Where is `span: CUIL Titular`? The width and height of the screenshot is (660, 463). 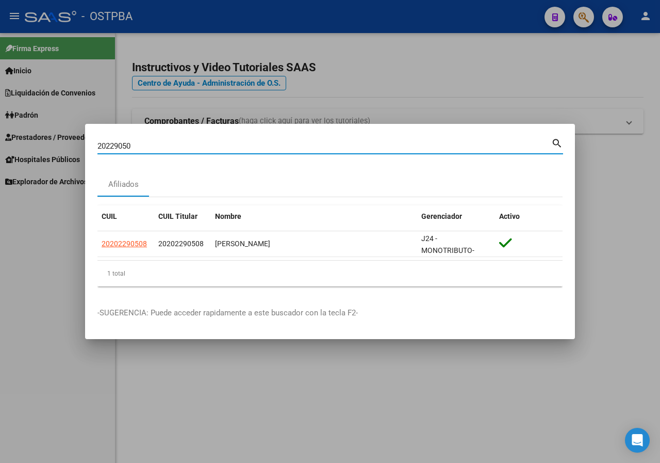
span: CUIL Titular is located at coordinates (178, 216).